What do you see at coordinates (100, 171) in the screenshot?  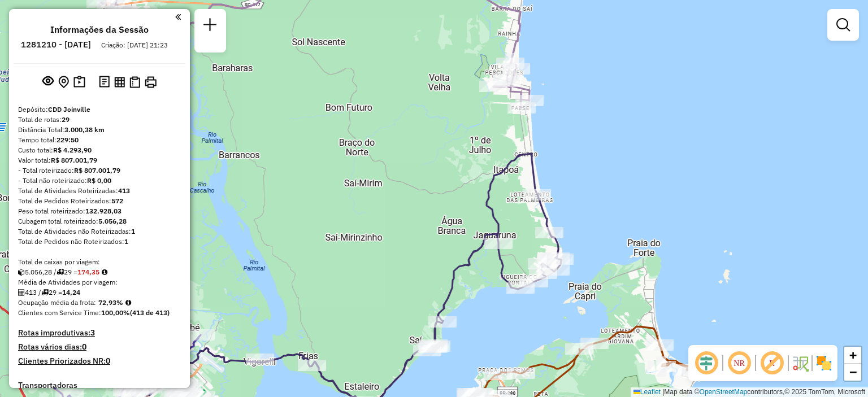 I see `div: - Total roteirizado:` at bounding box center [100, 171].